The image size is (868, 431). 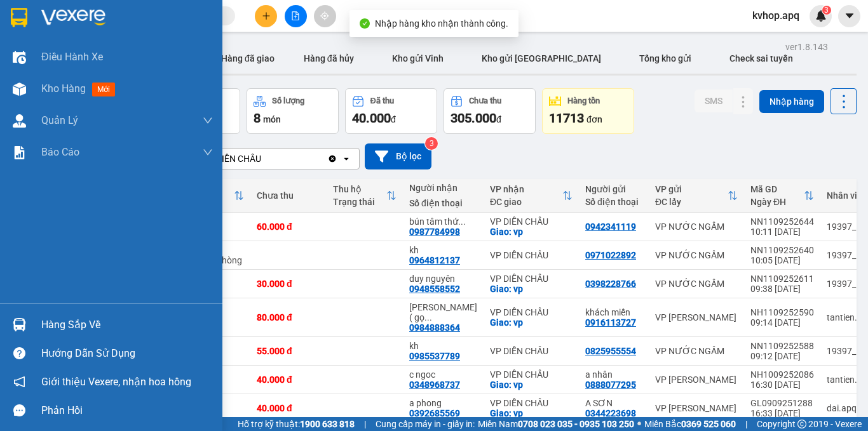 I want to click on div: 0985537789, so click(x=435, y=356).